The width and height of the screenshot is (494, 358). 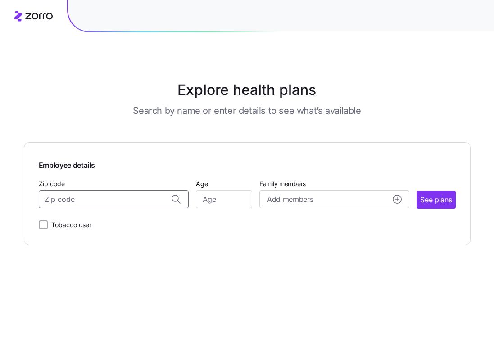 I want to click on button: See plans, so click(x=436, y=200).